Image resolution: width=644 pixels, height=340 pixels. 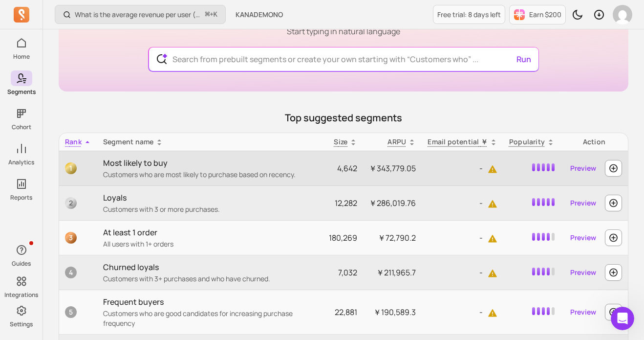 I want to click on p: Reports, so click(x=21, y=197).